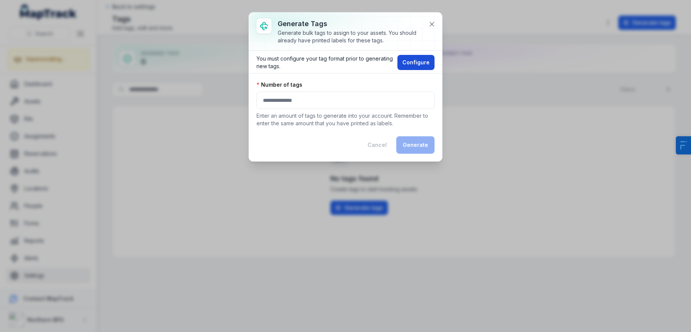  I want to click on div: Generate bulk tags to assign to your assets. You should already have printed labels for these tags., so click(350, 37).